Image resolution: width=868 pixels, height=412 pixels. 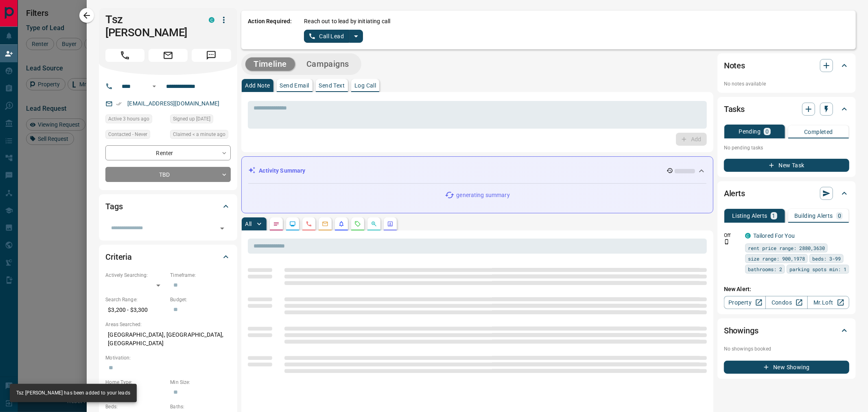 I want to click on p: Listing Alerts, so click(x=750, y=216).